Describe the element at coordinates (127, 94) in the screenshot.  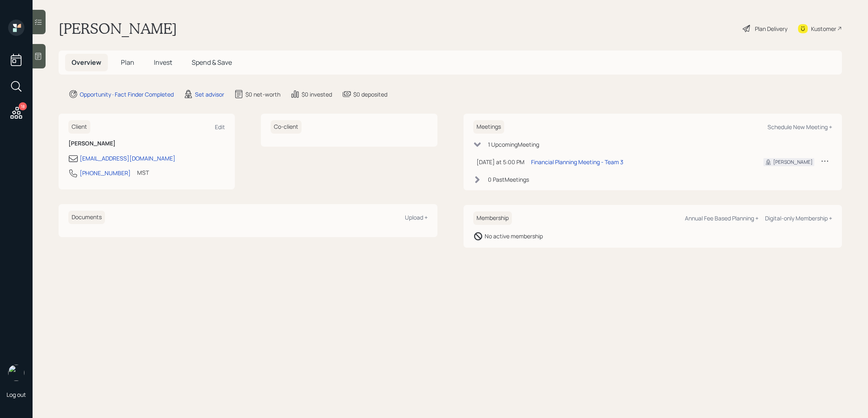
I see `div: Opportunity · Fact Finder Completed` at that location.